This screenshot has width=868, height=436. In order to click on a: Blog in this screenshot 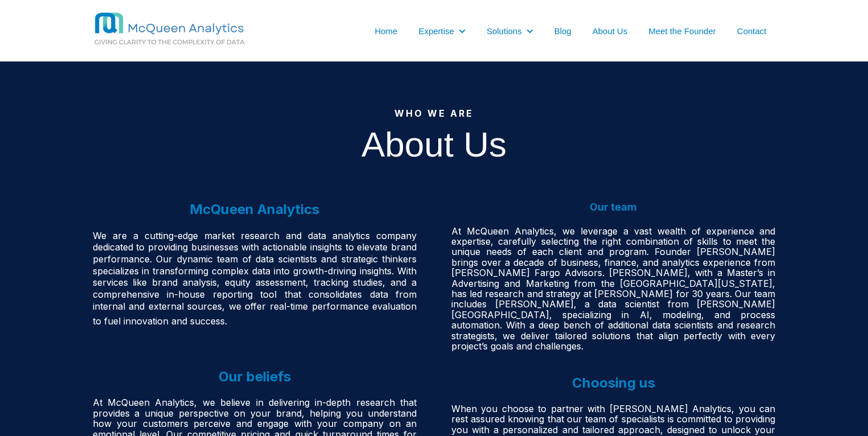, I will do `click(563, 31)`.